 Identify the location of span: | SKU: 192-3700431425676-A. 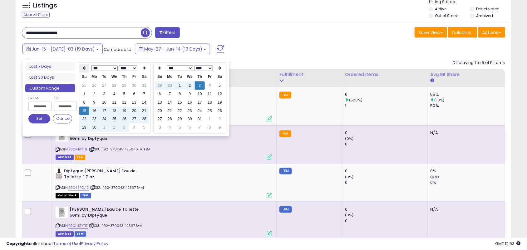
(116, 226).